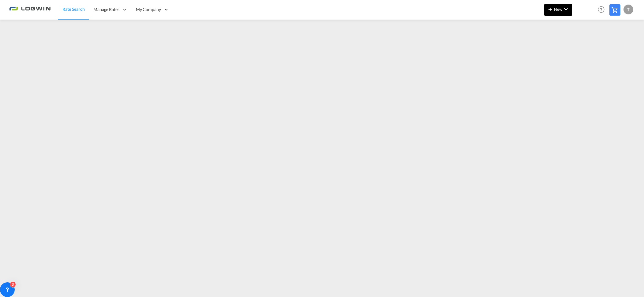 This screenshot has height=297, width=644. Describe the element at coordinates (106, 9) in the screenshot. I see `span: Manage Rates` at that location.